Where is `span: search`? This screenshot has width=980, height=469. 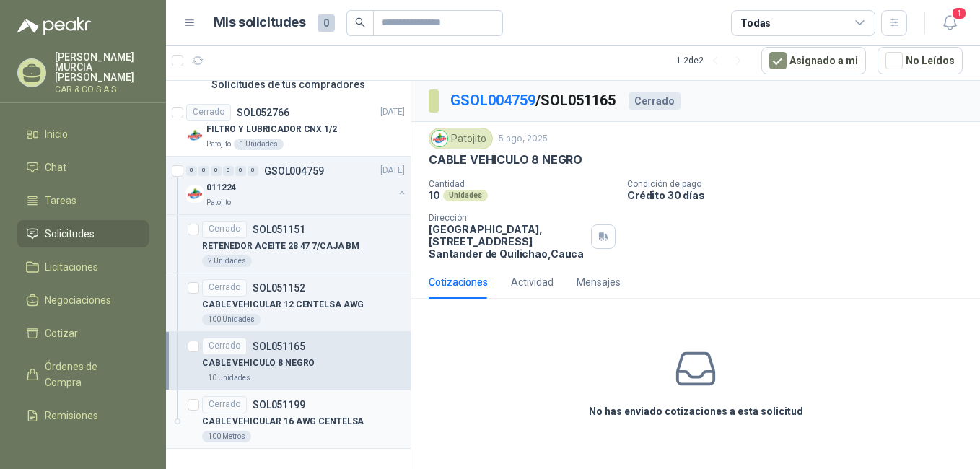 span: search is located at coordinates (360, 23).